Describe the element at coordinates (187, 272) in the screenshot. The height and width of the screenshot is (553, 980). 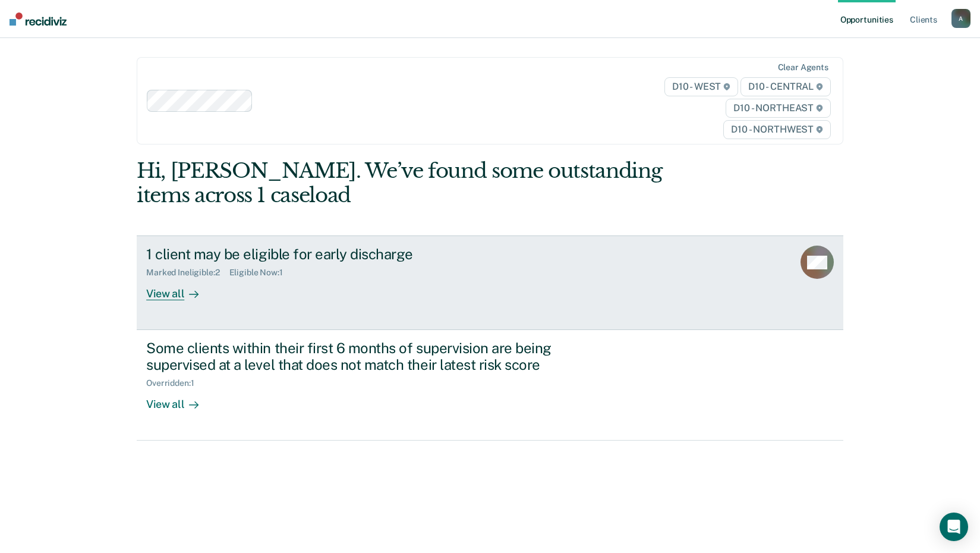
I see `div: Marked Ineligible : 2` at that location.